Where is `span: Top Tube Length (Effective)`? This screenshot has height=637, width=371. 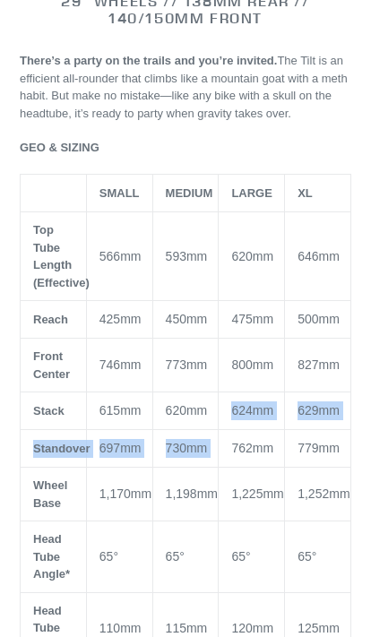 span: Top Tube Length (Effective) is located at coordinates (61, 256).